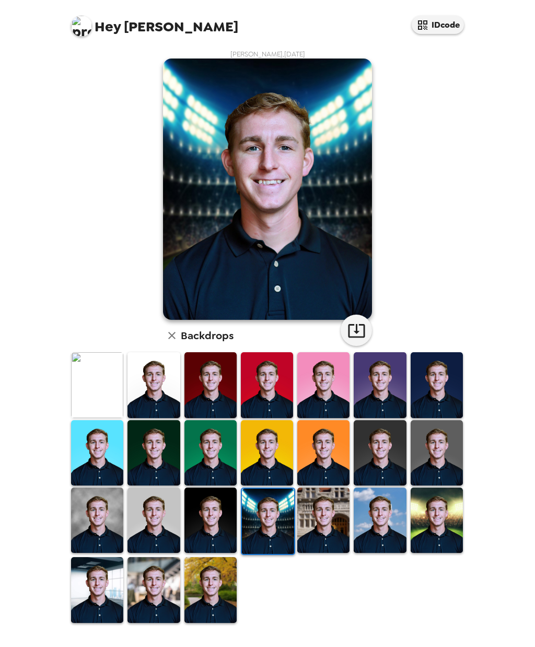  Describe the element at coordinates (97, 385) in the screenshot. I see `img: Original` at that location.